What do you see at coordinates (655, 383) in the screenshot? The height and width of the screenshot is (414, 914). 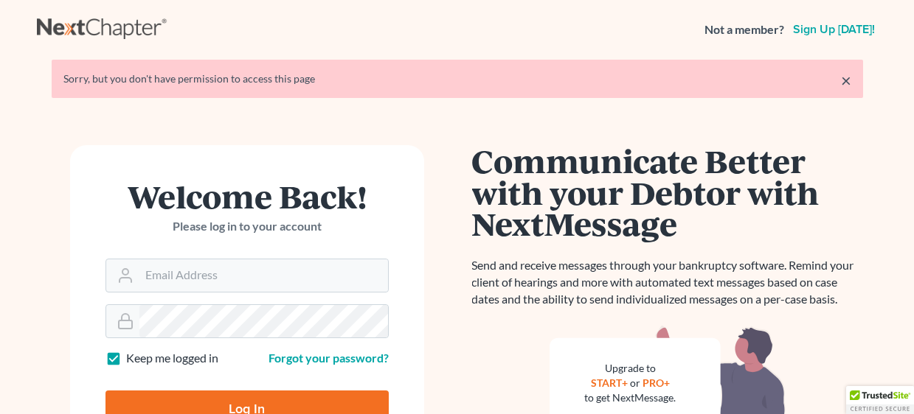 I see `a: PRO+` at bounding box center [655, 383].